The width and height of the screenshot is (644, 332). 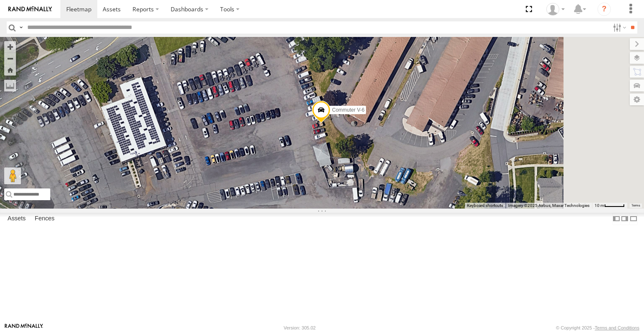 I want to click on div: Viet Nguyen, so click(x=555, y=9).